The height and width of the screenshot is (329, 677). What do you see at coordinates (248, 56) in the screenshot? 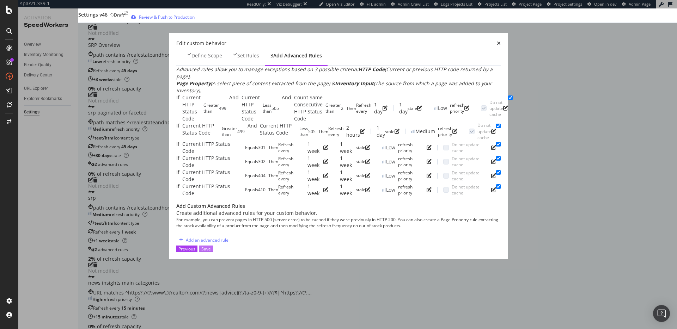
I see `div: Set rules` at bounding box center [248, 56].